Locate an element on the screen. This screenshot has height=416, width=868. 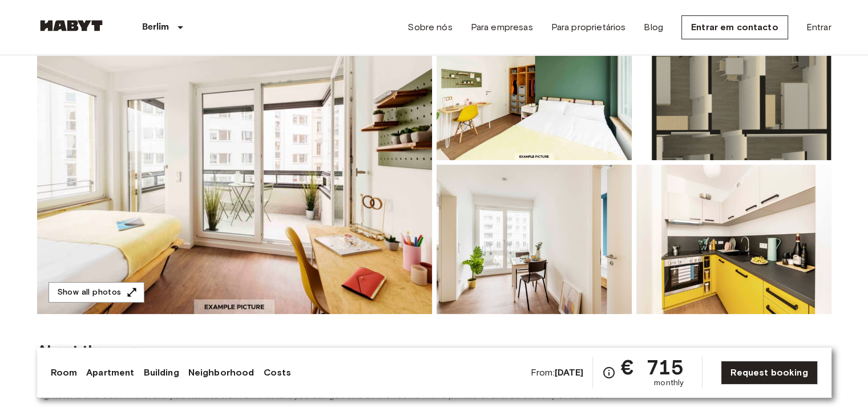
span: From: is located at coordinates (557, 373).